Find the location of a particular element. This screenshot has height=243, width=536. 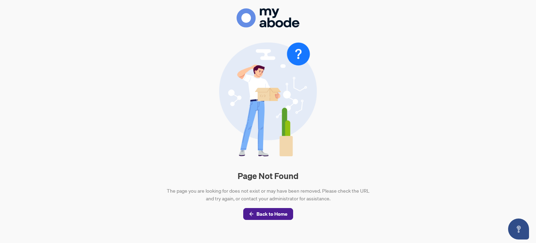

div: The page you are looking for does not exist or may have been removed. Please check the URL and tr... is located at coordinates (268, 195).